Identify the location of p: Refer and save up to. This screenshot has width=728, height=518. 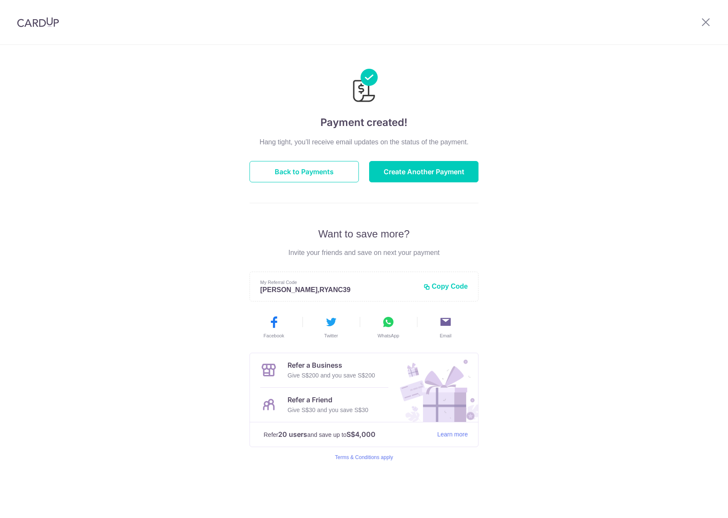
(346, 435).